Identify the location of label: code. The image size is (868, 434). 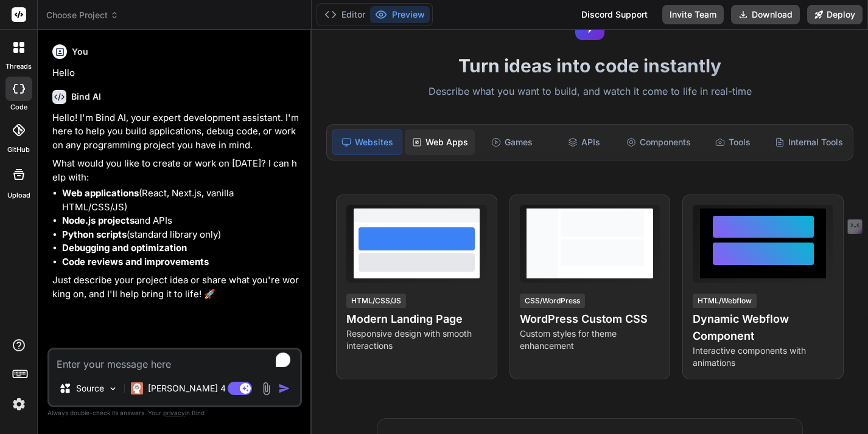
(19, 107).